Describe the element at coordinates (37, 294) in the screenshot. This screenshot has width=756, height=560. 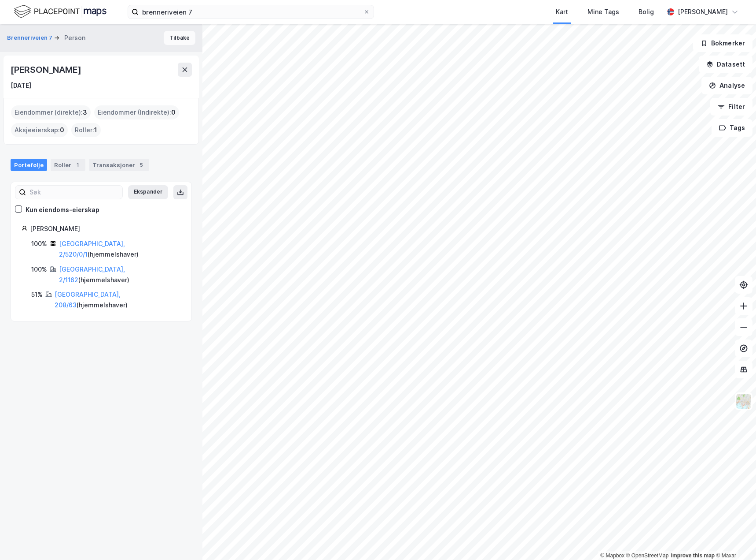
I see `div: 51%` at that location.